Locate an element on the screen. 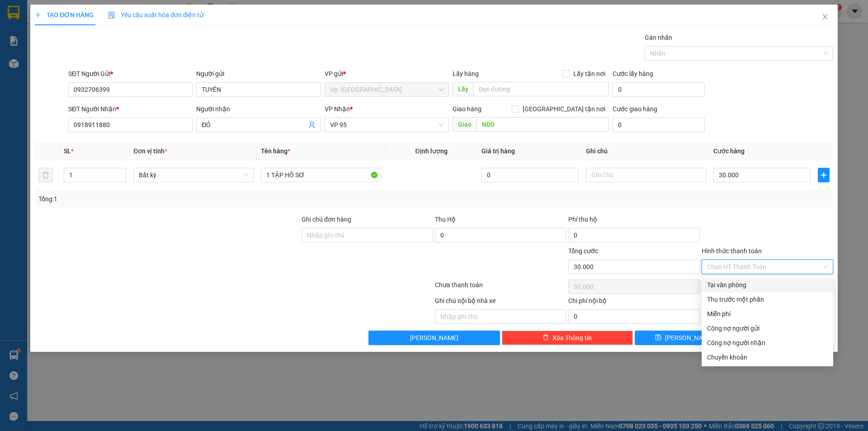  input: Nhập ghi chú is located at coordinates (501, 317).